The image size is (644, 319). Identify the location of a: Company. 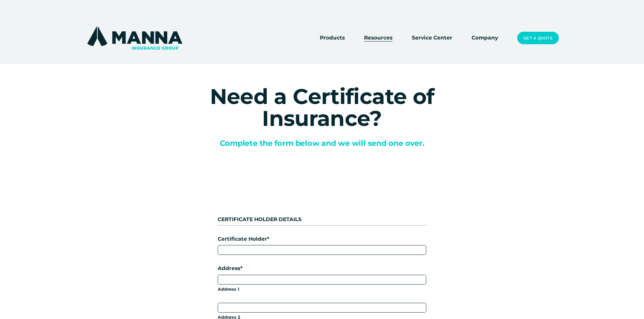
(485, 38).